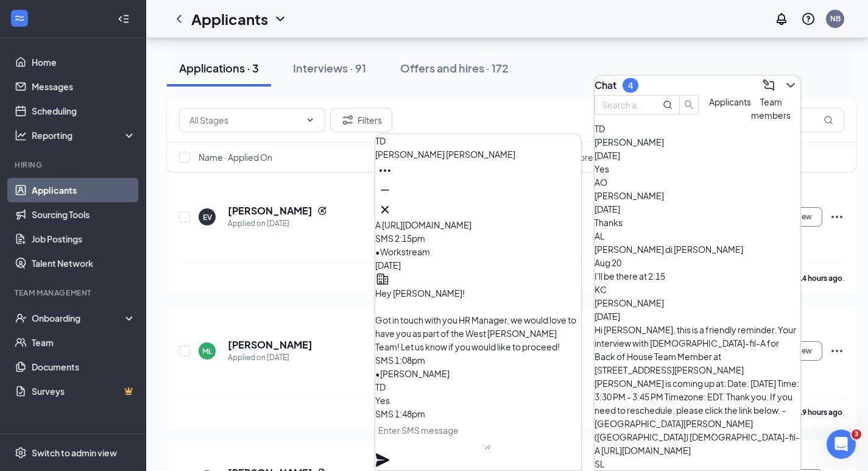 Image resolution: width=868 pixels, height=471 pixels. What do you see at coordinates (697, 236) in the screenshot?
I see `div: AL` at bounding box center [697, 236].